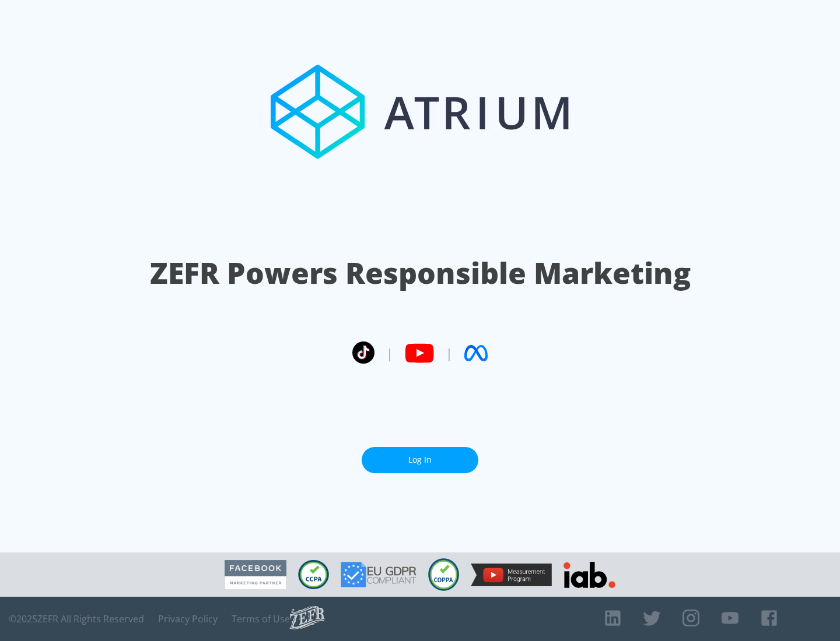 The image size is (840, 641). I want to click on h1: ZEFR Powers Responsible Marketing, so click(420, 273).